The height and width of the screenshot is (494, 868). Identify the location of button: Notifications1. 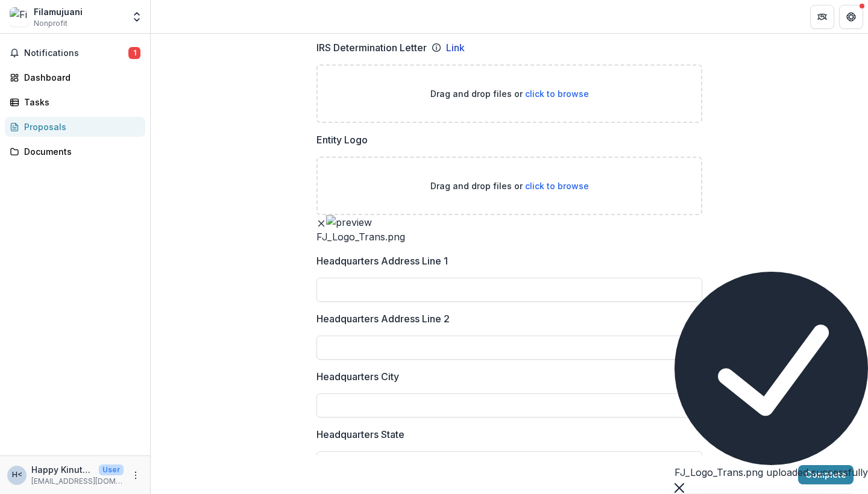
(75, 53).